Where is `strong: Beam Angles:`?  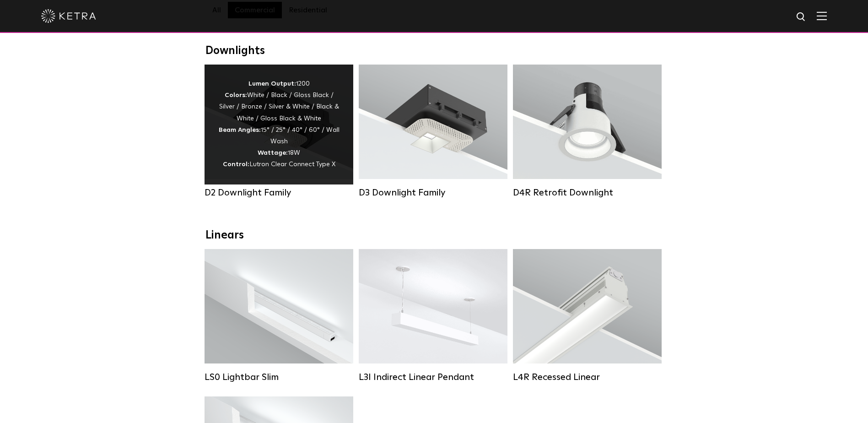 strong: Beam Angles: is located at coordinates (240, 130).